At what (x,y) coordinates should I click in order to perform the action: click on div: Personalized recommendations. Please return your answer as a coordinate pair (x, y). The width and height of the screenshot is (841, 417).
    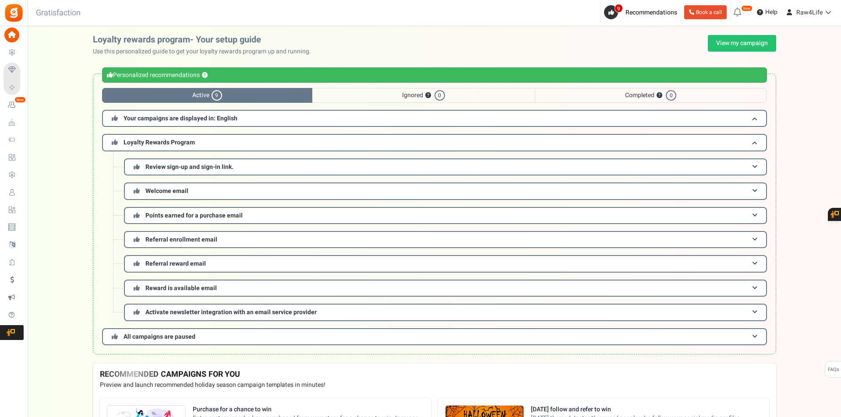
    Looking at the image, I should click on (434, 75).